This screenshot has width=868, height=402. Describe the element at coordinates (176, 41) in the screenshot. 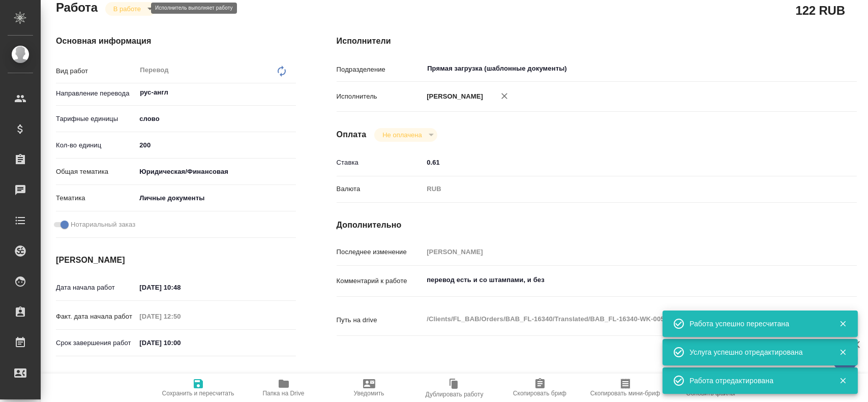

I see `h4: Основная информация` at that location.